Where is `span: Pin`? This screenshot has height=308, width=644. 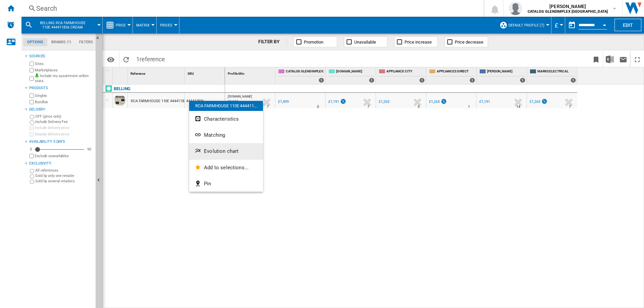
span: Pin is located at coordinates (207, 184).